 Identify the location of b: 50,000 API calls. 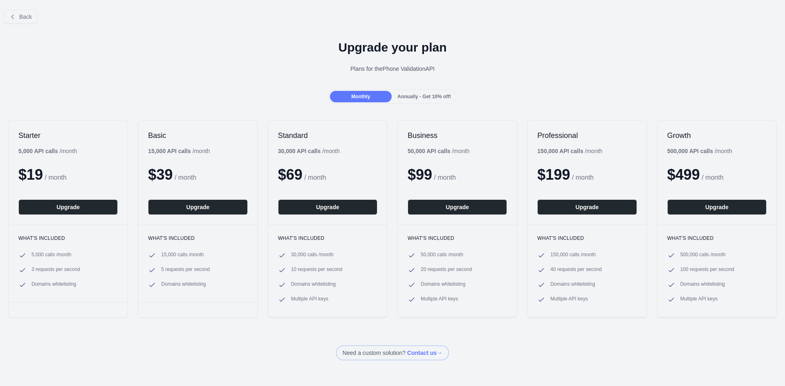
(429, 151).